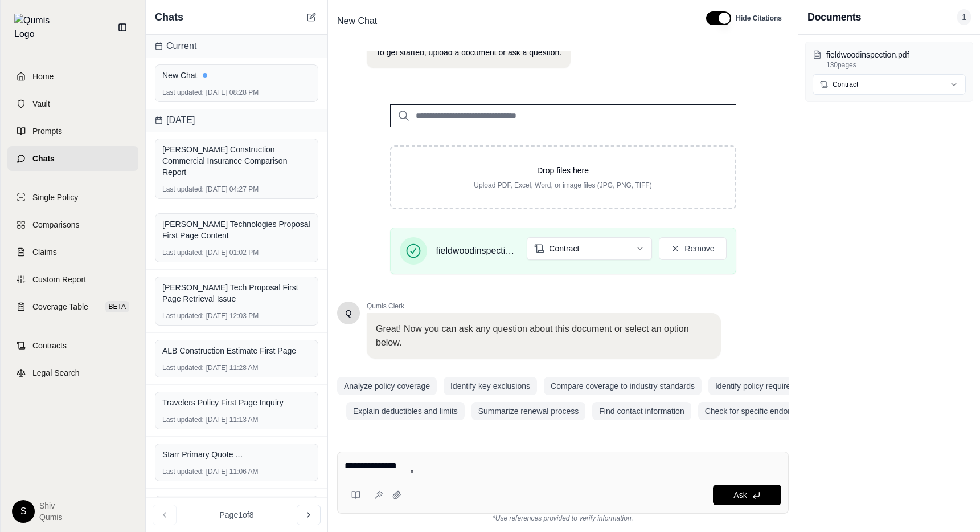 This screenshot has height=532, width=980. Describe the element at coordinates (513, 21) in the screenshot. I see `div: Edit Title` at that location.